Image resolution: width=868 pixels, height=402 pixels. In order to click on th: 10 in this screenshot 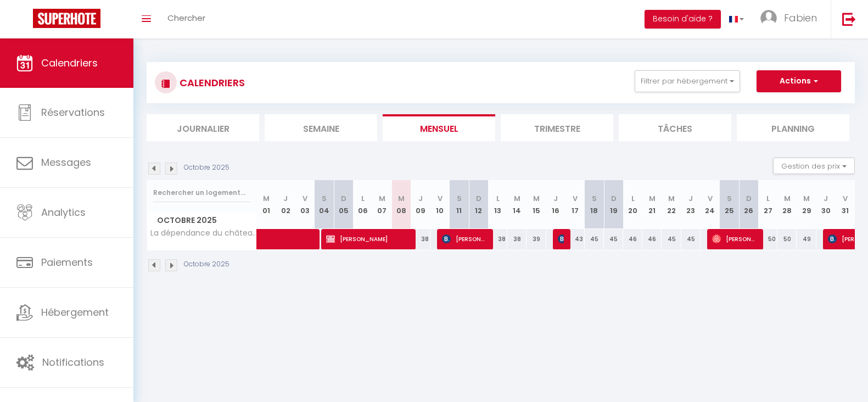, I will do `click(440, 205)`.